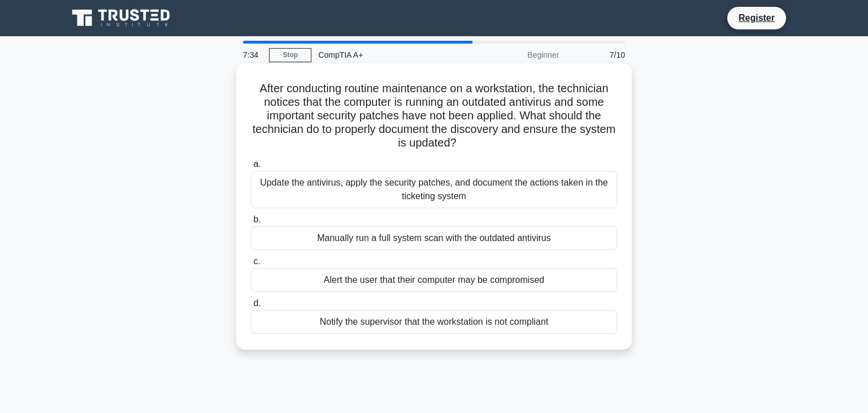 The height and width of the screenshot is (413, 868). Describe the element at coordinates (434, 321) in the screenshot. I see `div: Notify the supervisor that the workstation is not compliant` at that location.